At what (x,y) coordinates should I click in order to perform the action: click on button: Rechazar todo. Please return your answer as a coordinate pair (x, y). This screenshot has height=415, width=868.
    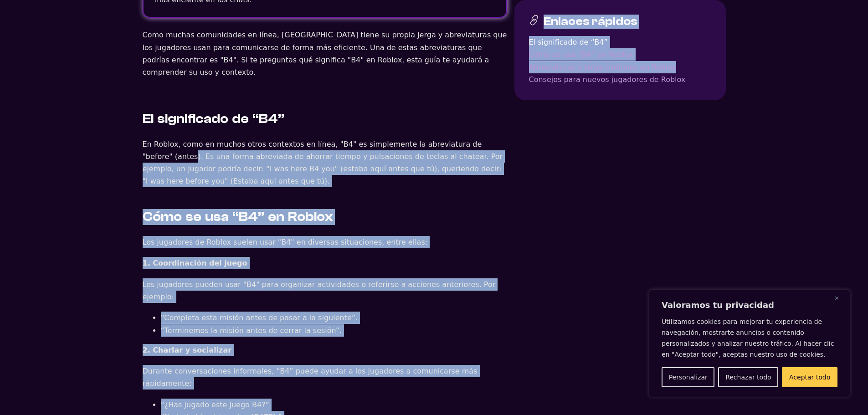
    Looking at the image, I should click on (748, 377).